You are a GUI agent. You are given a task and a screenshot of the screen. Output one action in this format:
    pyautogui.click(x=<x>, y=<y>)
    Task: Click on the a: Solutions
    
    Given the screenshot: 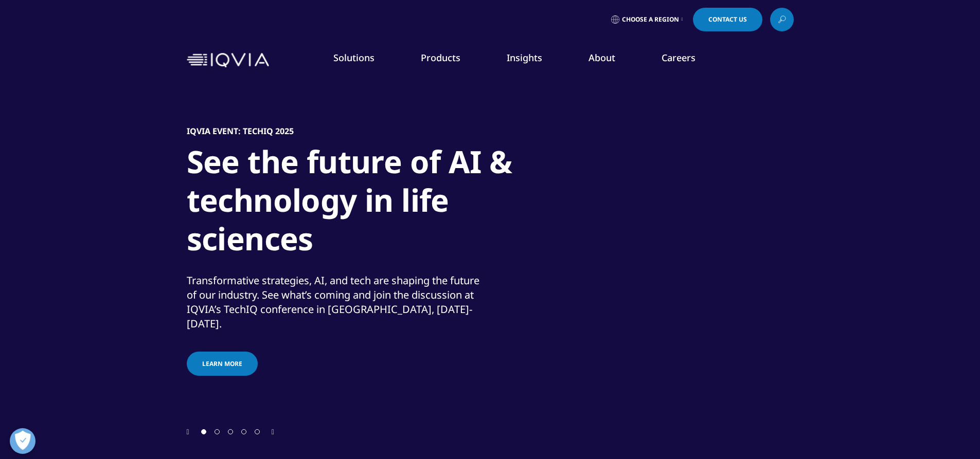 What is the action you would take?
    pyautogui.click(x=354, y=57)
    